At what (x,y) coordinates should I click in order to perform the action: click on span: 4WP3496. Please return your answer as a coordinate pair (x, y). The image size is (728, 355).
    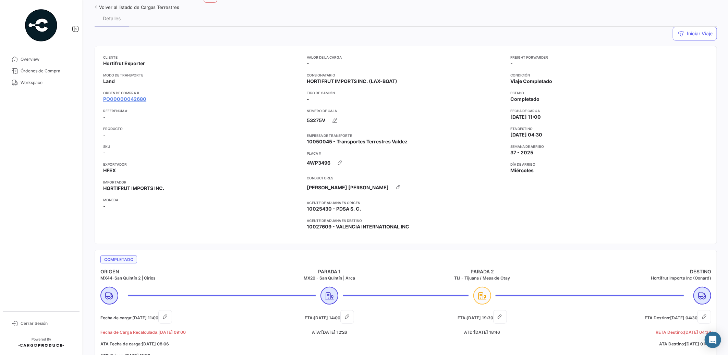
    Looking at the image, I should click on (319, 163).